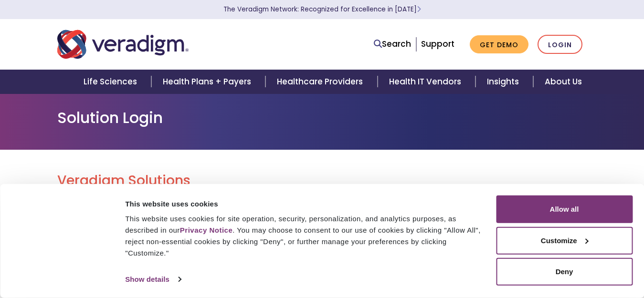 The height and width of the screenshot is (298, 644). What do you see at coordinates (322, 118) in the screenshot?
I see `h1: Solution Login` at bounding box center [322, 118].